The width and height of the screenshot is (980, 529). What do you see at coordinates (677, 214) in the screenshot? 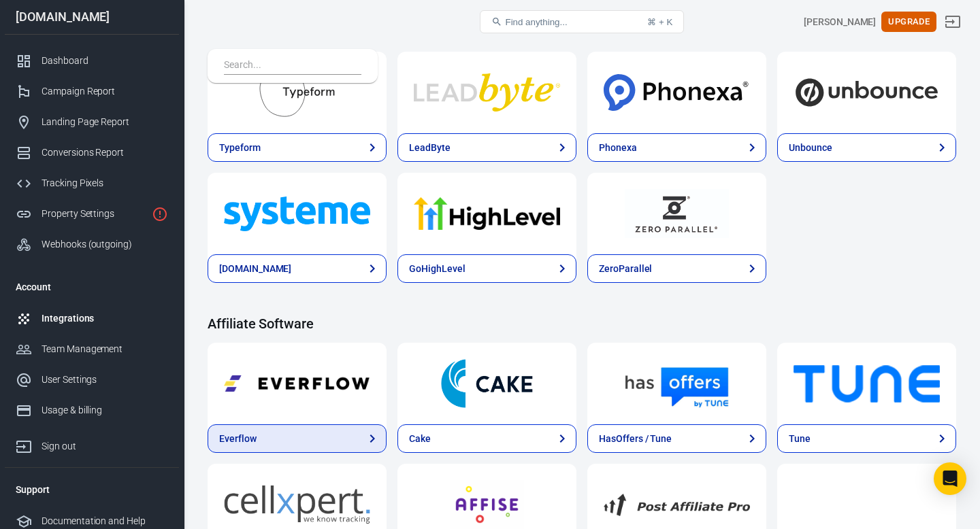
I see `img: ZeroParallel` at bounding box center [677, 214].